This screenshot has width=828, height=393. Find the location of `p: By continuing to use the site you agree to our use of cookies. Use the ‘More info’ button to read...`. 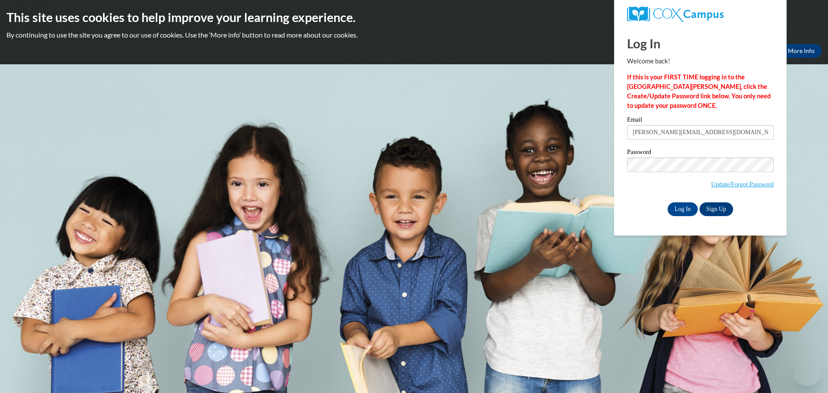

p: By continuing to use the site you agree to our use of cookies. Use the ‘More info’ button to read... is located at coordinates (414, 35).